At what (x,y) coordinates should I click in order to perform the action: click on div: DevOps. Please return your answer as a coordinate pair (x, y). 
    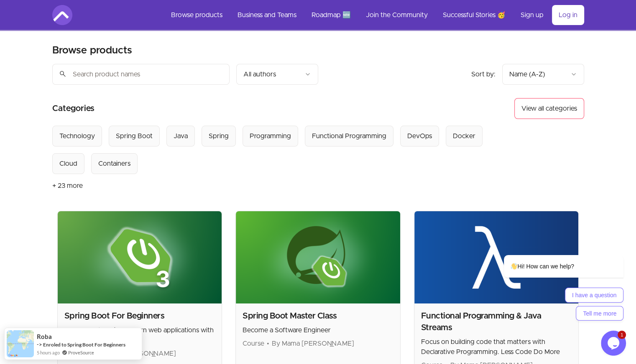
    Looking at the image, I should click on (420, 136).